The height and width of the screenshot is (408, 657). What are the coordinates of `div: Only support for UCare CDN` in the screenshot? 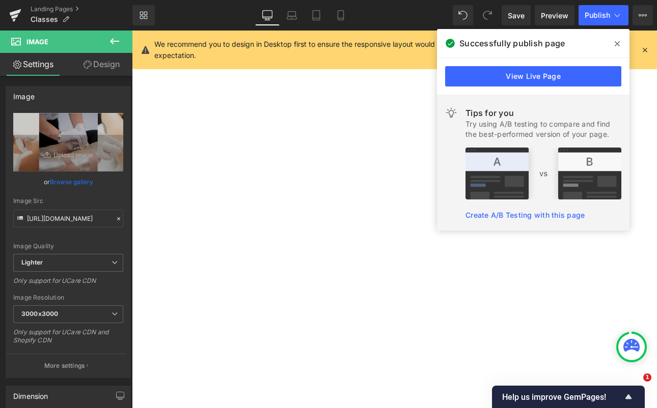 It's located at (68, 284).